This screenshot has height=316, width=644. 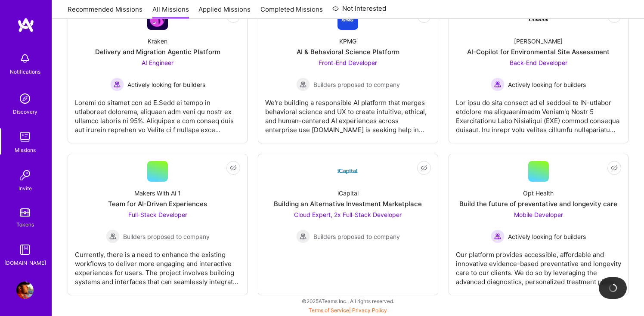 What do you see at coordinates (359, 11) in the screenshot?
I see `a: Not Interested` at bounding box center [359, 11].